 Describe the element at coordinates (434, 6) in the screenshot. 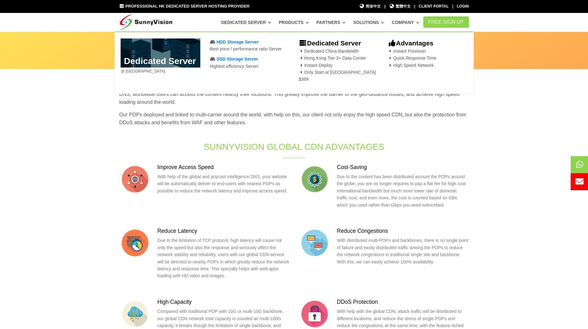

I see `a: Client Portal` at that location.